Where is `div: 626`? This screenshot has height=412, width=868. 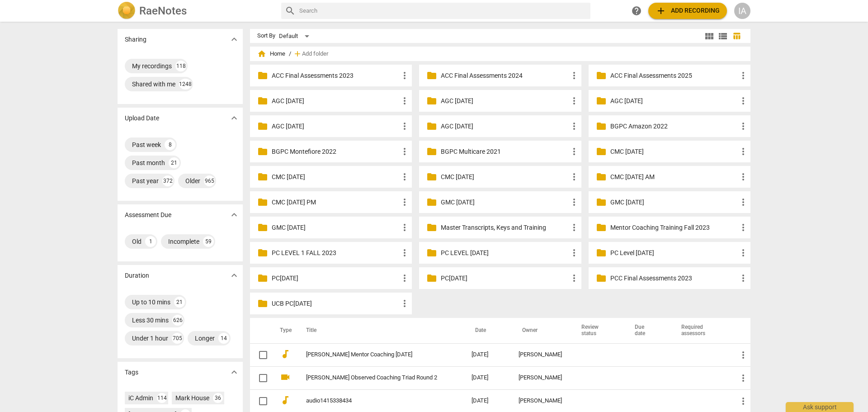
div: 626 is located at coordinates (178, 320).